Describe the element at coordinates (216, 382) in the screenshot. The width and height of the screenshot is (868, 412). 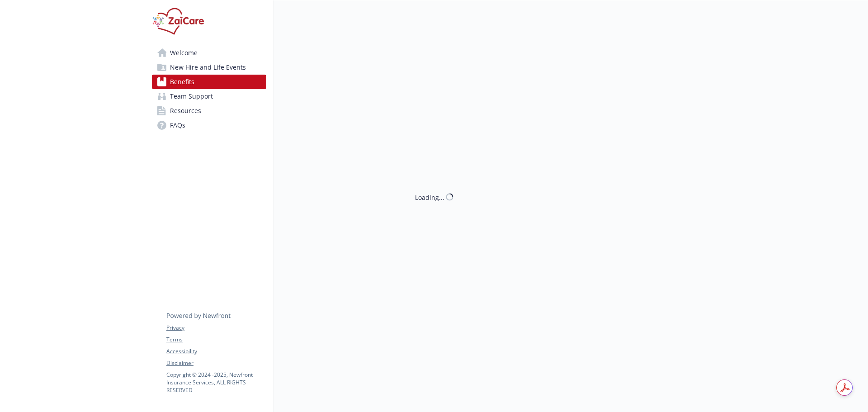
I see `p: Copyright © 2024 - 2025 , Newfront Insurance Services, ALL RIGHTS RESERVED` at that location.